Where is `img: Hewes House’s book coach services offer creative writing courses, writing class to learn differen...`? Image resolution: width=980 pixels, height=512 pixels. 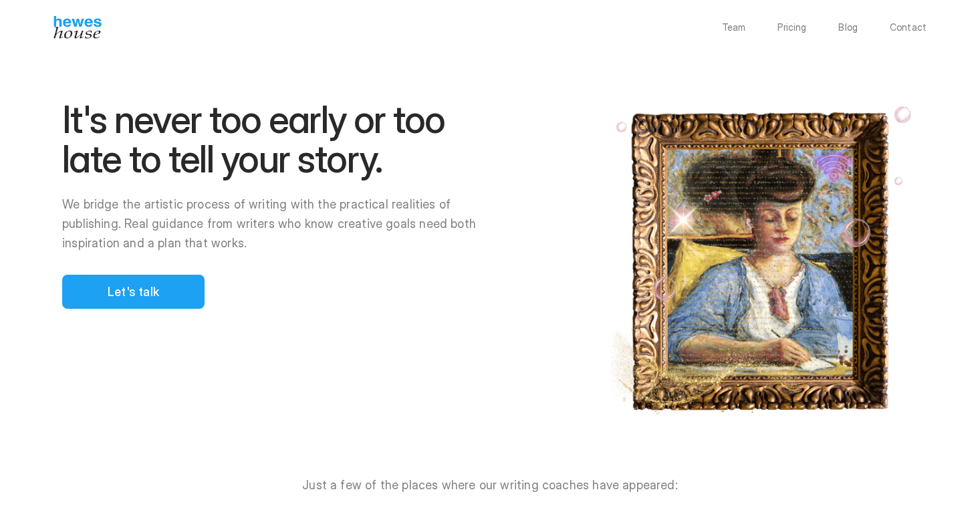
img: Hewes House’s book coach services offer creative writing courses, writing class to learn differen... is located at coordinates (78, 27).